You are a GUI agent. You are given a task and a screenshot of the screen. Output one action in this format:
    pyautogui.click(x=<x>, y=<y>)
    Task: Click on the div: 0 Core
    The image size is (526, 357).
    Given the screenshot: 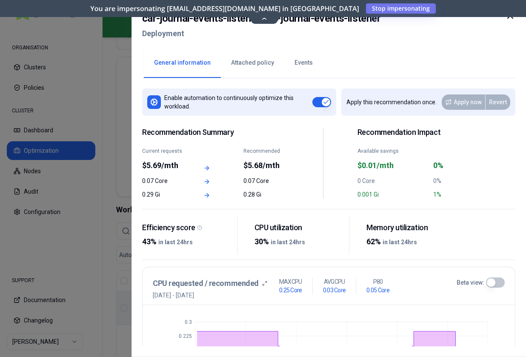 What is the action you would take?
    pyautogui.click(x=393, y=181)
    